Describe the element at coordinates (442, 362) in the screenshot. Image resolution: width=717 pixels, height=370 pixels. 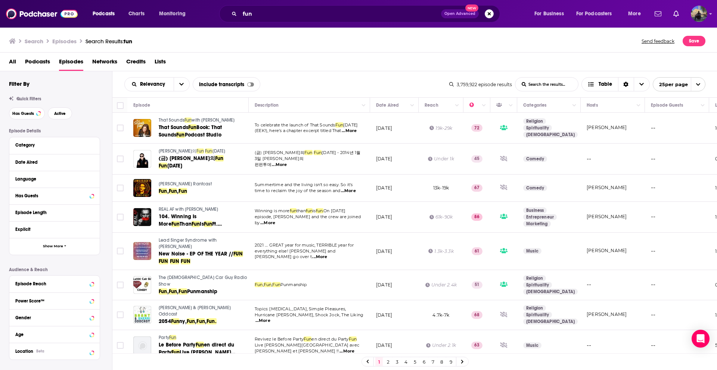
I see `a: 8` at that location.